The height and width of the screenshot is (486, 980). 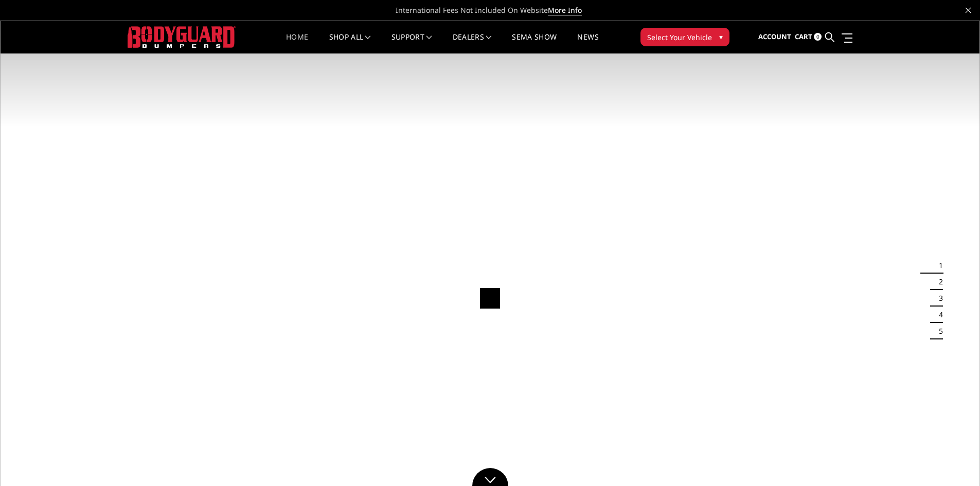 What do you see at coordinates (182, 36) in the screenshot?
I see `img: BODYGUARD BUMPERS` at bounding box center [182, 36].